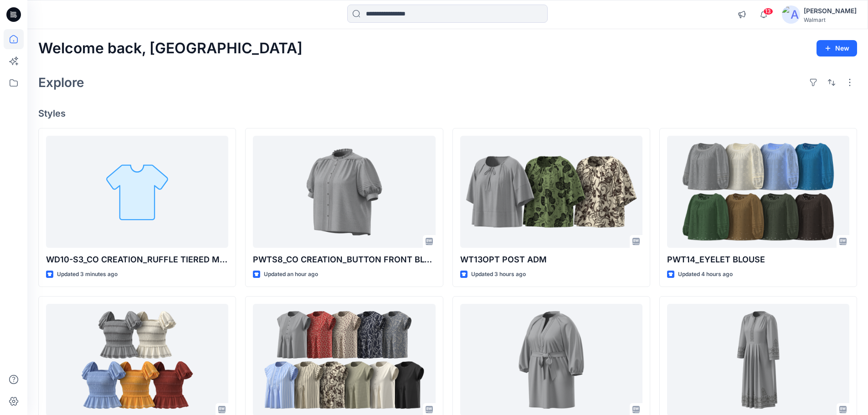 The width and height of the screenshot is (868, 415). Describe the element at coordinates (705, 274) in the screenshot. I see `p: Updated 4 hours ago` at that location.